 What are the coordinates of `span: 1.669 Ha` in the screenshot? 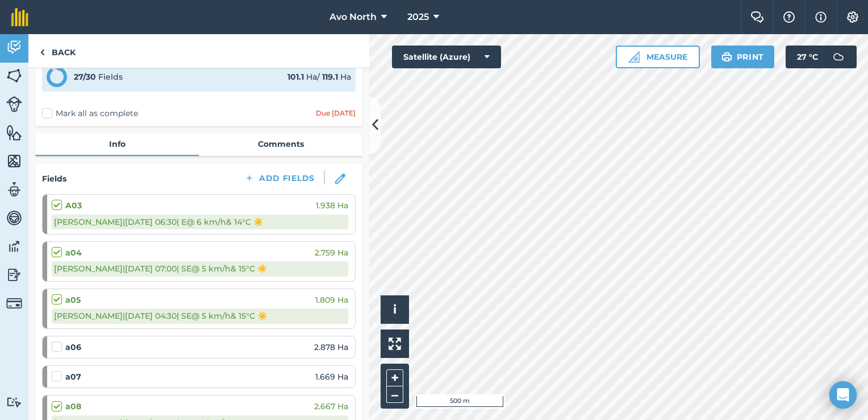 It's located at (332, 376).